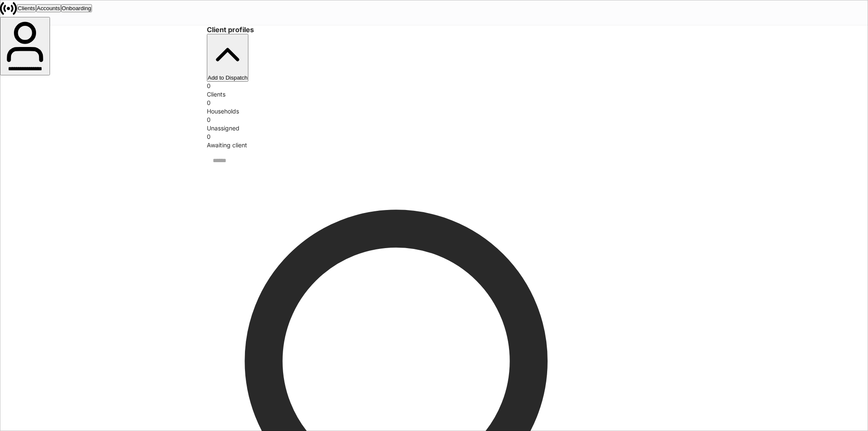 Image resolution: width=868 pixels, height=431 pixels. What do you see at coordinates (26, 8) in the screenshot?
I see `button: Clients` at bounding box center [26, 8].